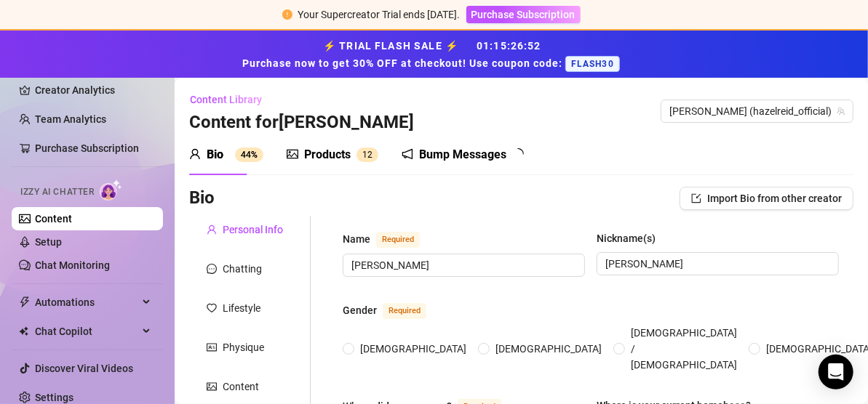 The height and width of the screenshot is (404, 868). Describe the element at coordinates (48, 242) in the screenshot. I see `a: Setup` at that location.